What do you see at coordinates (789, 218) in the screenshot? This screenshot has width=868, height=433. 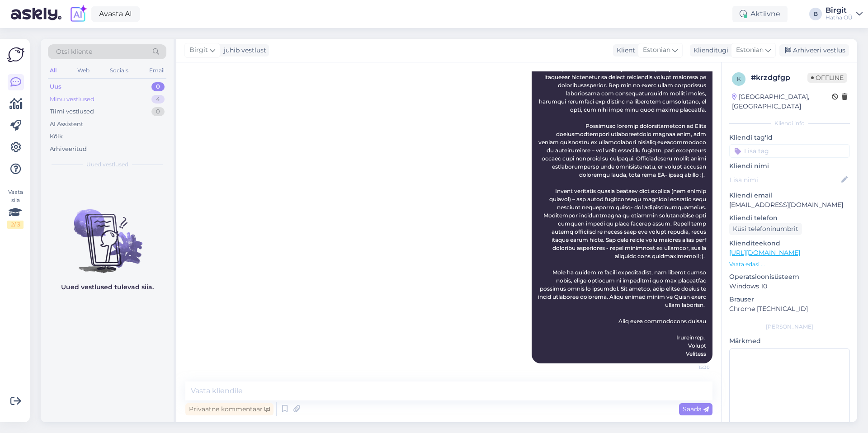 I see `p: Kliendi telefon` at bounding box center [789, 218].